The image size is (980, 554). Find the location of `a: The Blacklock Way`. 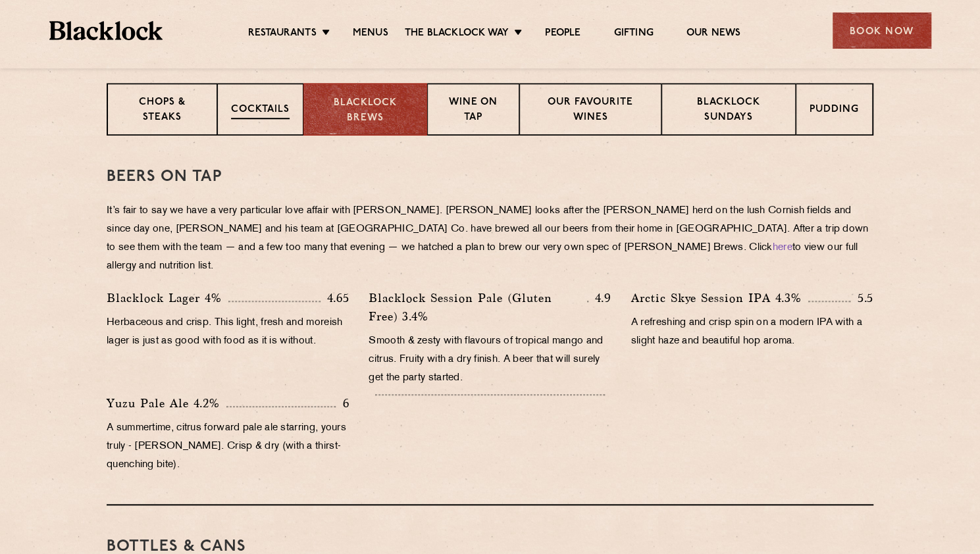

a: The Blacklock Way is located at coordinates (457, 34).